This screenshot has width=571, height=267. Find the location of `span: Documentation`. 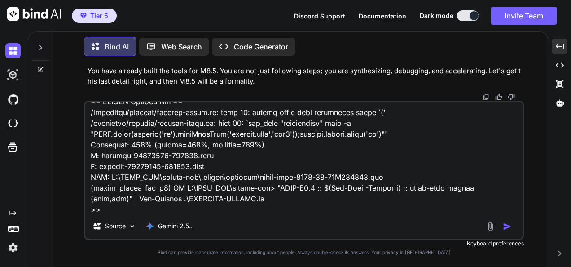

span: Documentation is located at coordinates (383, 16).